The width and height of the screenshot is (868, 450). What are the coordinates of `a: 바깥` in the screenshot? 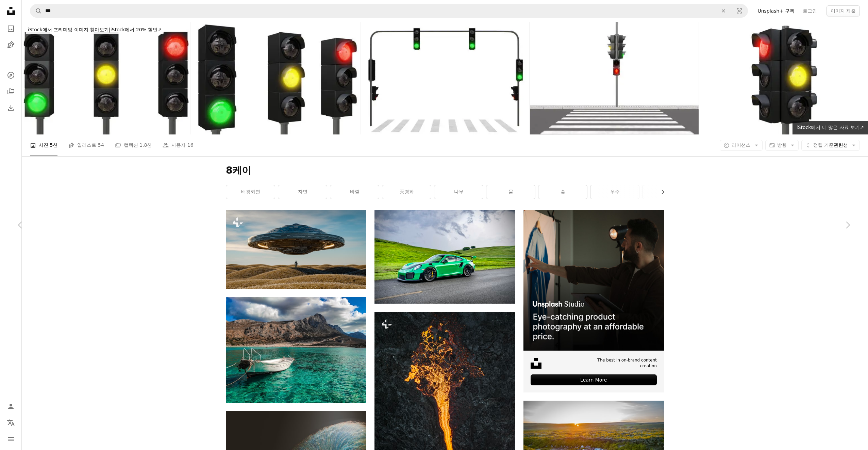 It's located at (355, 192).